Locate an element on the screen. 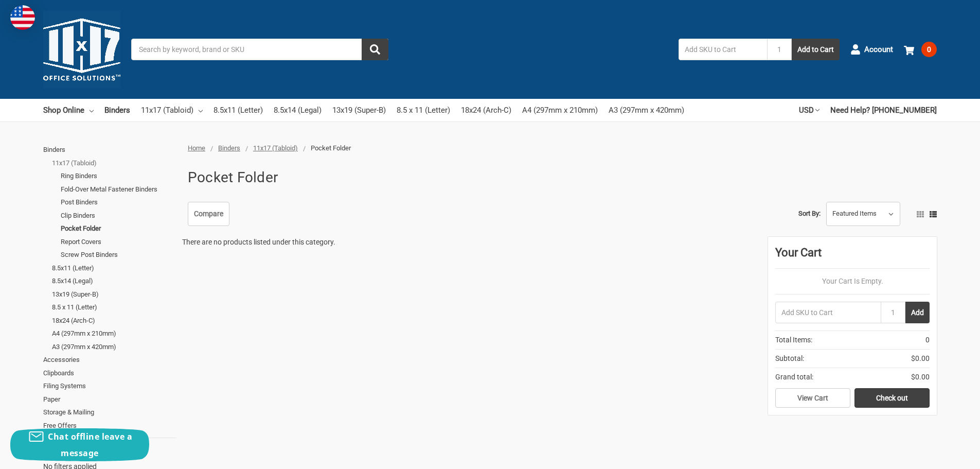 This screenshot has width=980, height=469. p: There are no products listed under this category. is located at coordinates (259, 242).